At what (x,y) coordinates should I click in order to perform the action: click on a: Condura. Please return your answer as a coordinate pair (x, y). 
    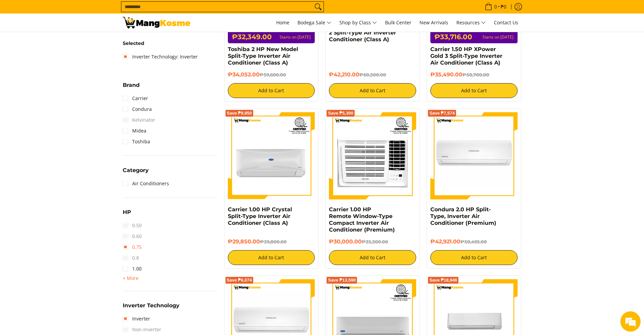
    Looking at the image, I should click on (137, 109).